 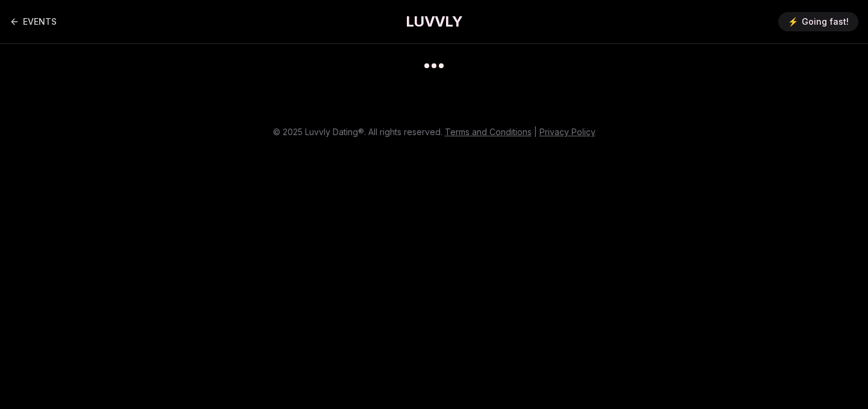 What do you see at coordinates (825, 22) in the screenshot?
I see `span: Going fast!` at bounding box center [825, 22].